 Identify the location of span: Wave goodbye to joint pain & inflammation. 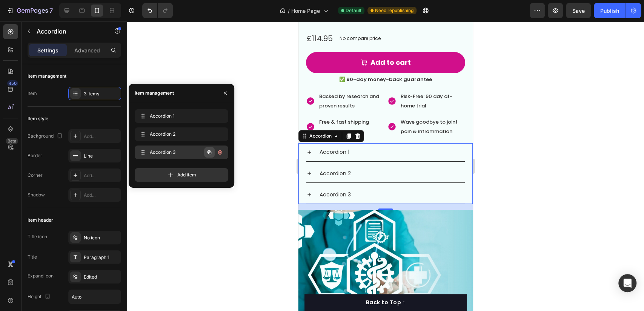
(130, 106).